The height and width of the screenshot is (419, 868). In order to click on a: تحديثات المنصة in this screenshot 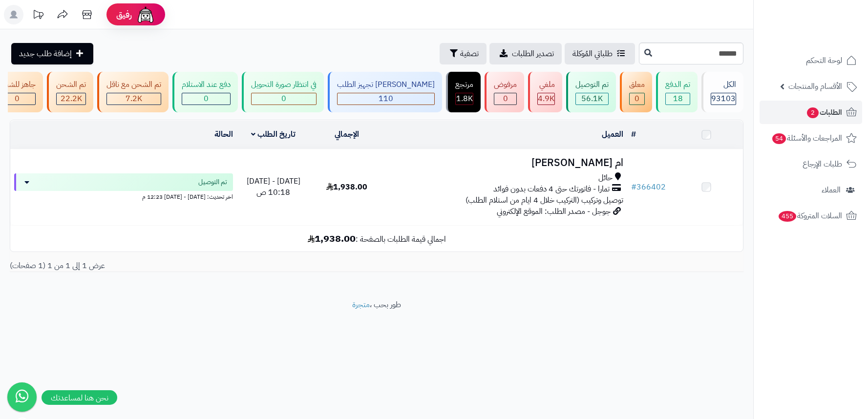, I will do `click(38, 16)`.